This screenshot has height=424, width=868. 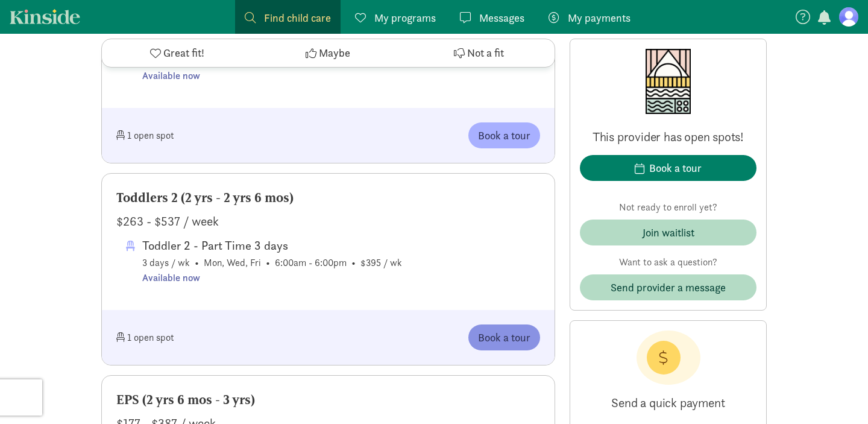 I want to click on span: My programs, so click(x=405, y=17).